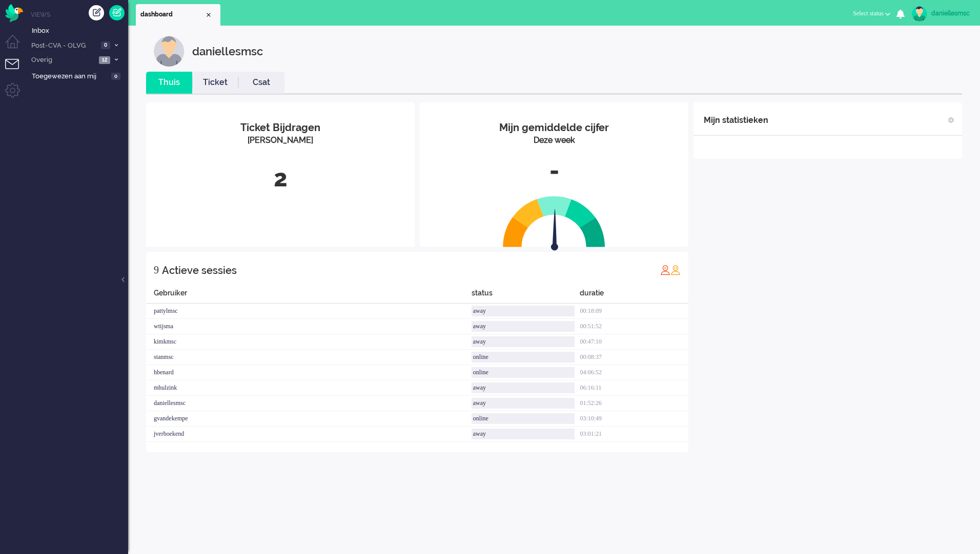 Image resolution: width=980 pixels, height=554 pixels. I want to click on div: 00:08:37, so click(634, 358).